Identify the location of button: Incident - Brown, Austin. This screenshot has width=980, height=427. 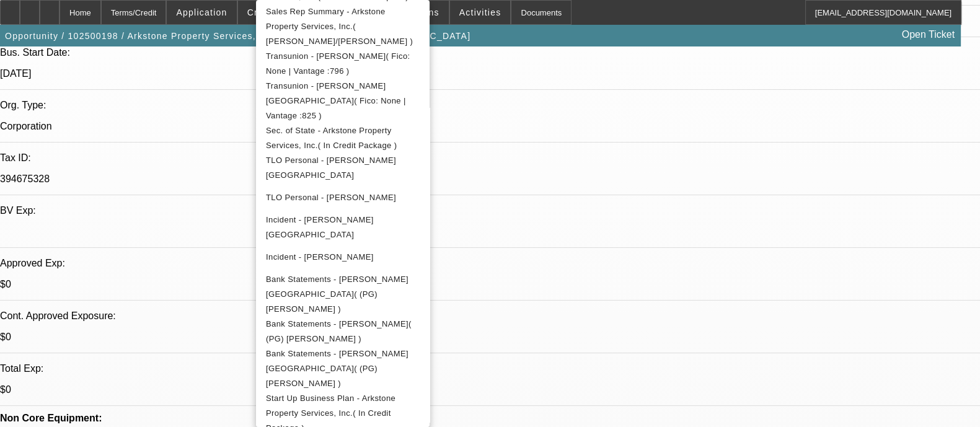
(342, 228).